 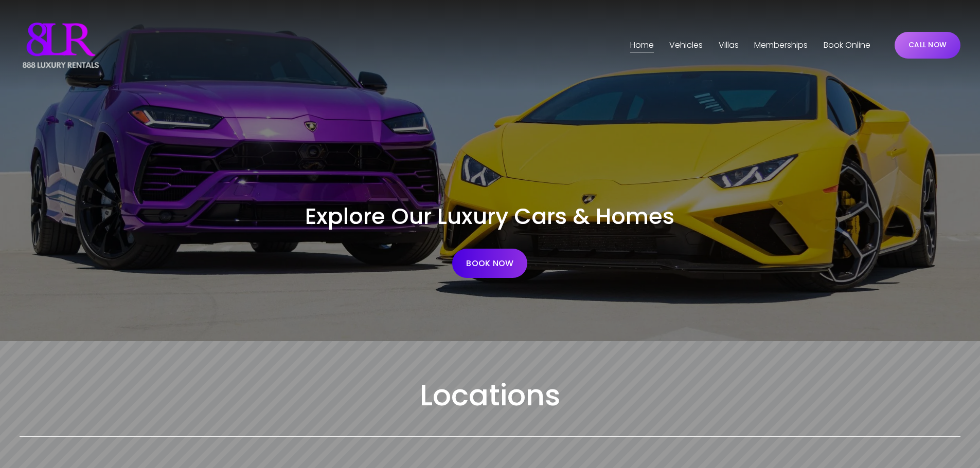 I want to click on span: Vehicles, so click(x=685, y=45).